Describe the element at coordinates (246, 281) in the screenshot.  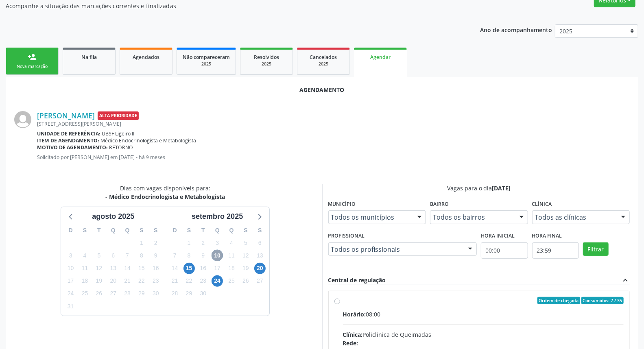
I see `span: sexta-feira, 26 de setembro de 2025` at that location.